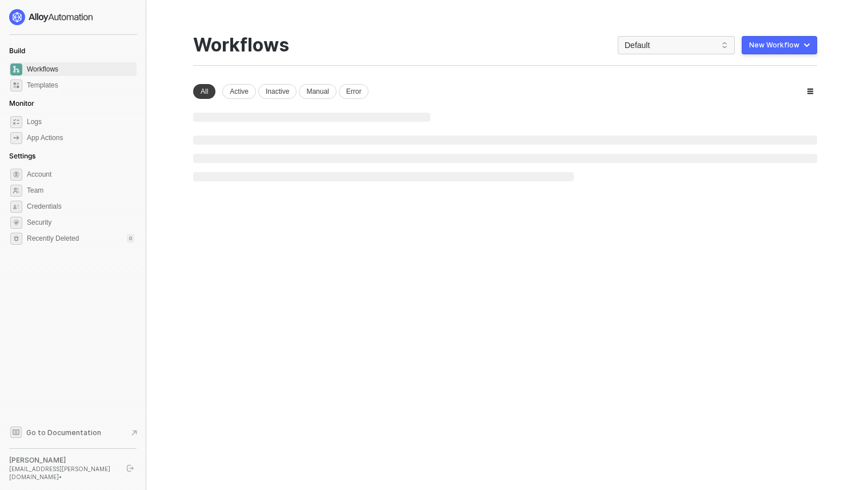 The width and height of the screenshot is (864, 490). Describe the element at coordinates (239, 91) in the screenshot. I see `div: Active` at that location.